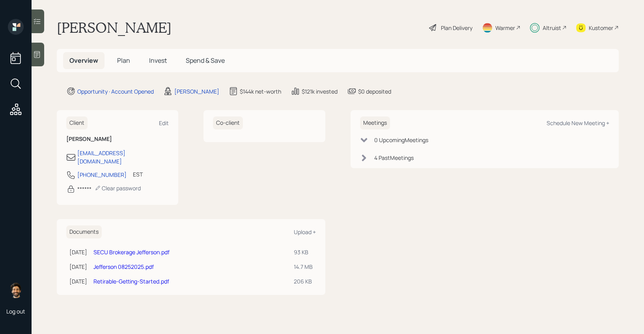 The width and height of the screenshot is (644, 334). What do you see at coordinates (123, 60) in the screenshot?
I see `span: Plan` at bounding box center [123, 60].